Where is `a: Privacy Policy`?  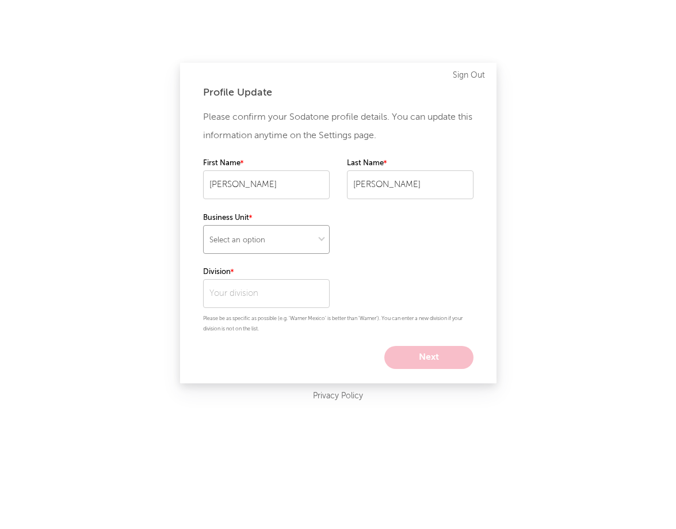 a: Privacy Policy is located at coordinates (338, 396).